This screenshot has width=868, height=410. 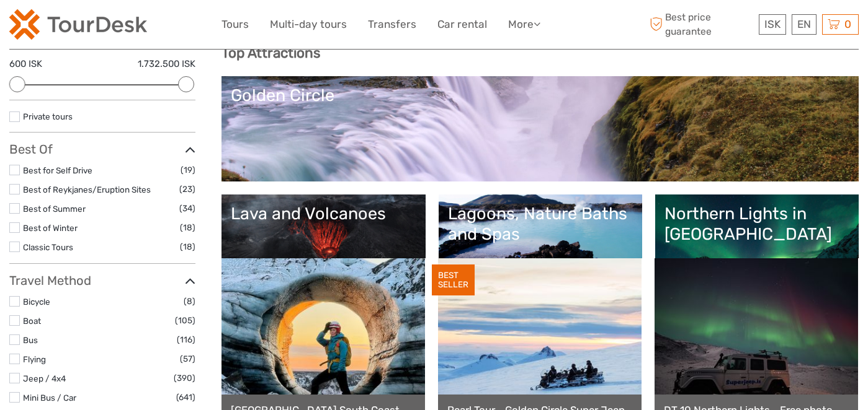 I want to click on a: Transfers, so click(x=392, y=24).